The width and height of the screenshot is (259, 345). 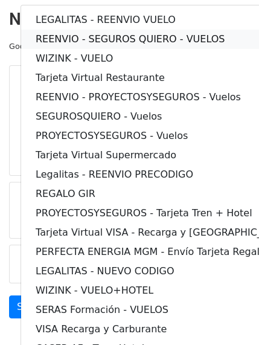 What do you see at coordinates (45, 46) in the screenshot?
I see `small: Google Sheet:` at bounding box center [45, 46].